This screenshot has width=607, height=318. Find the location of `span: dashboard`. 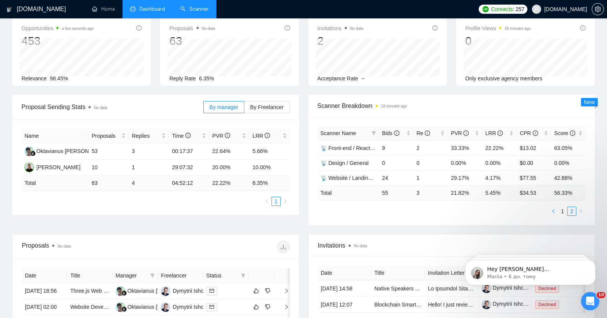

span: dashboard is located at coordinates (133, 9).